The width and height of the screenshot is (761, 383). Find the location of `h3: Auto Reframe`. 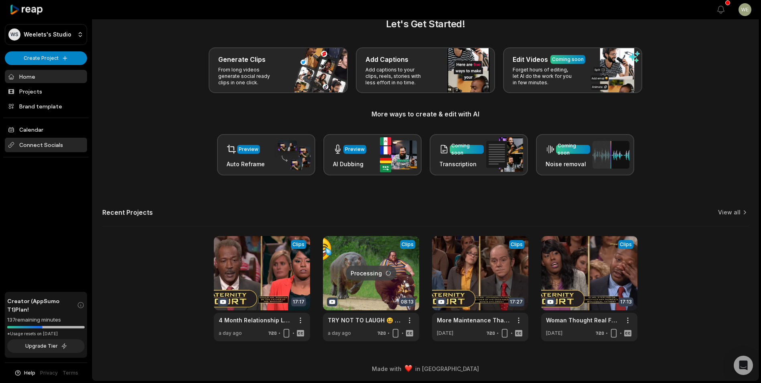

h3: Auto Reframe is located at coordinates (245, 164).